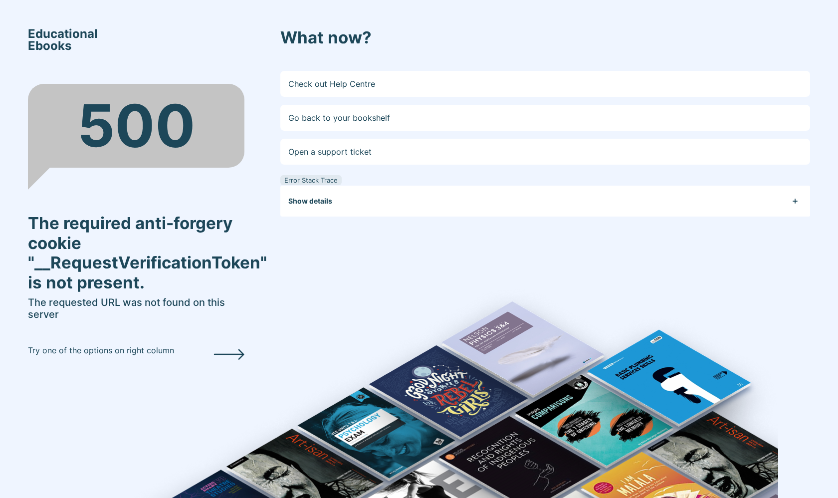 The image size is (838, 498). What do you see at coordinates (63, 40) in the screenshot?
I see `span: Educational Ebooks` at bounding box center [63, 40].